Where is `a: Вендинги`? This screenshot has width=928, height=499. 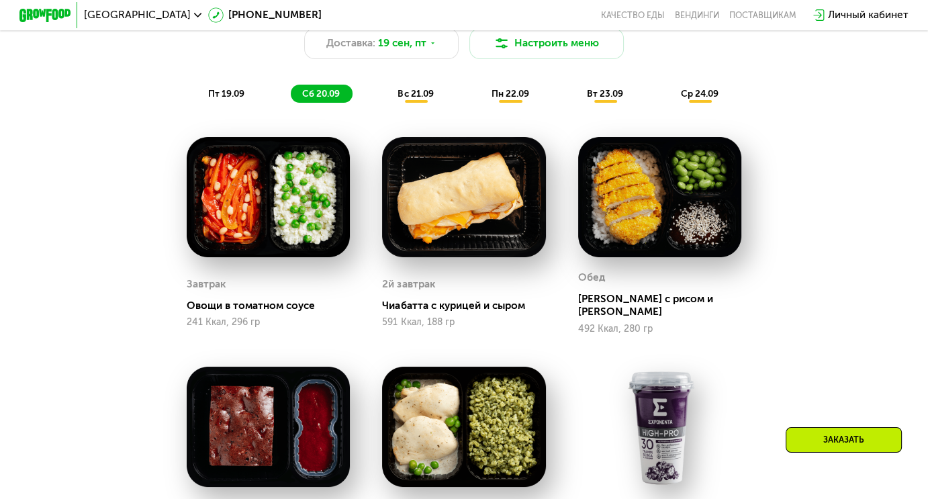 a: Вендинги is located at coordinates (697, 15).